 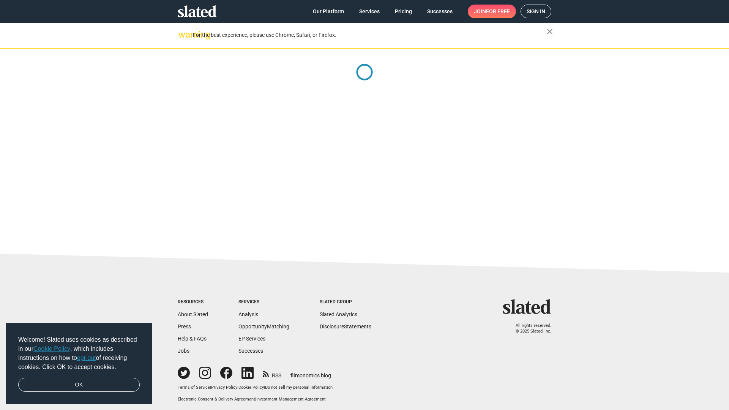 What do you see at coordinates (403, 11) in the screenshot?
I see `a: Pricing` at bounding box center [403, 11].